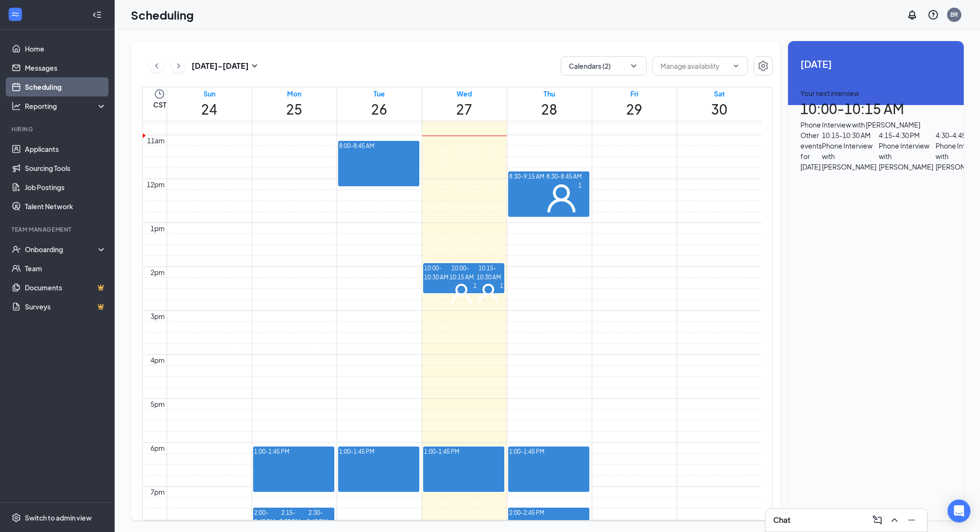 The image size is (980, 532). Describe the element at coordinates (954, 15) in the screenshot. I see `div: BR` at that location.